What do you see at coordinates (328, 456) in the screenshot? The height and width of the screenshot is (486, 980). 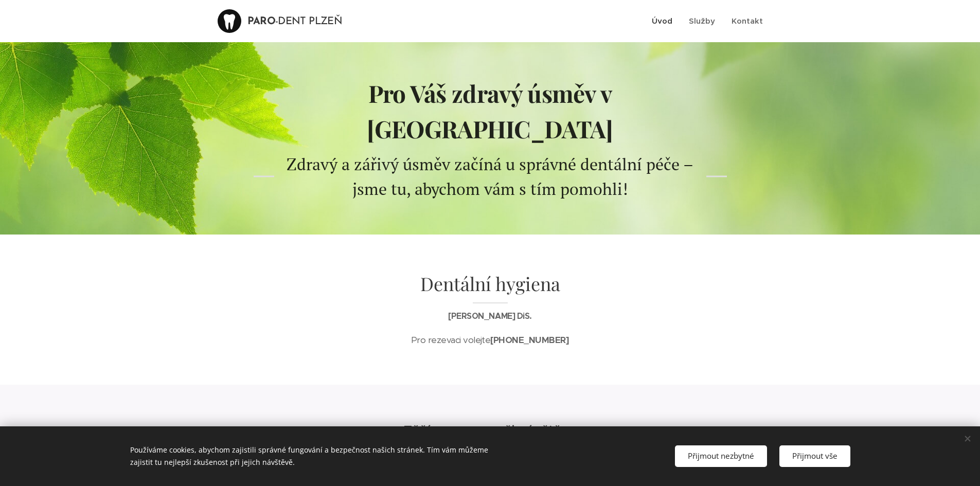 I see `div: Používáme cookies, abychom zajistili správné fungování a bezpečnost našich stránek. Tím vám můžem...` at bounding box center [328, 456].